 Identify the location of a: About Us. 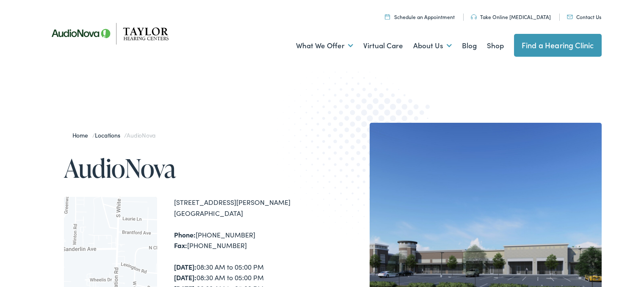
(432, 46).